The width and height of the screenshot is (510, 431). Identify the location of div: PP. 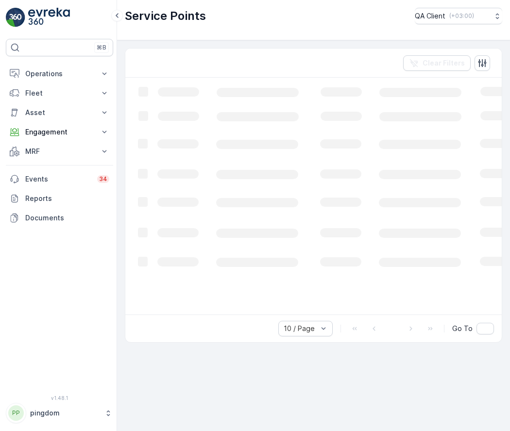
(16, 413).